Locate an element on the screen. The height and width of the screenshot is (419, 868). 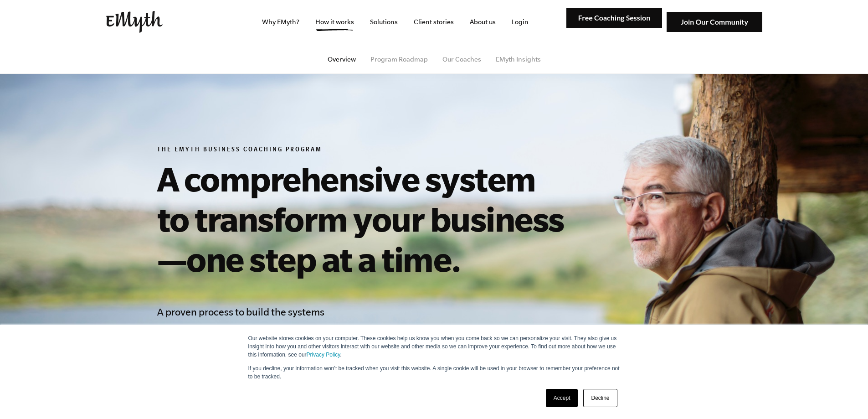
h1: A comprehensive system to transform your business—one step at a time. is located at coordinates (365, 219).